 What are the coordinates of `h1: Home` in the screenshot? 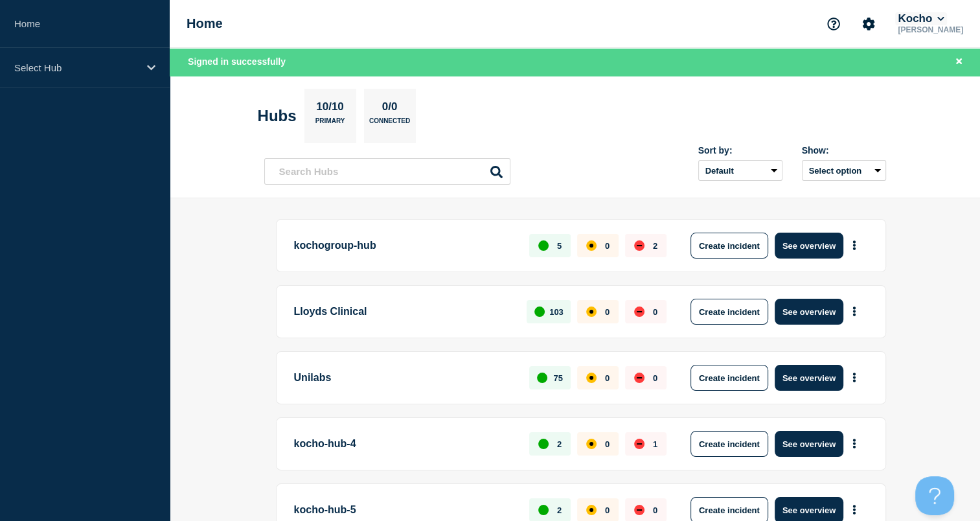 It's located at (205, 23).